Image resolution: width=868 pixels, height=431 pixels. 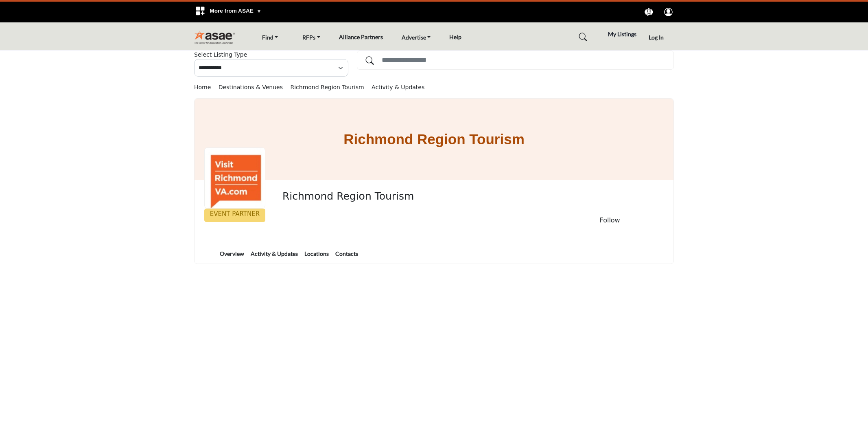 I want to click on img: site Logo, so click(x=216, y=37).